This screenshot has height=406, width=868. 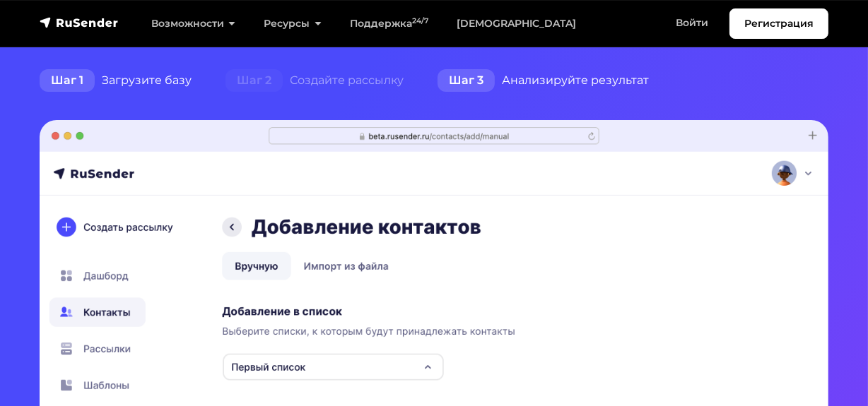 What do you see at coordinates (254, 81) in the screenshot?
I see `span: Шаг 2` at bounding box center [254, 81].